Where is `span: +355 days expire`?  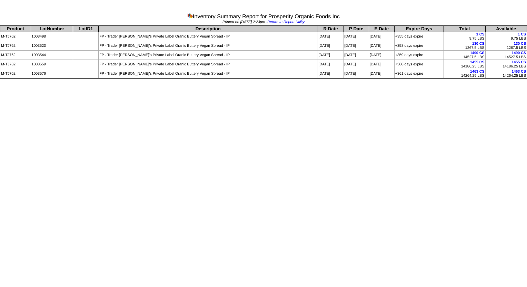
span: +355 days expire is located at coordinates (409, 37).